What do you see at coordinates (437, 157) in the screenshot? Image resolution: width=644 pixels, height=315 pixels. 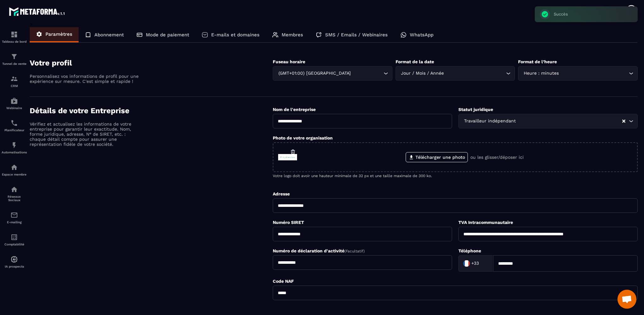 I see `label: Télécharger une photo` at bounding box center [437, 157].